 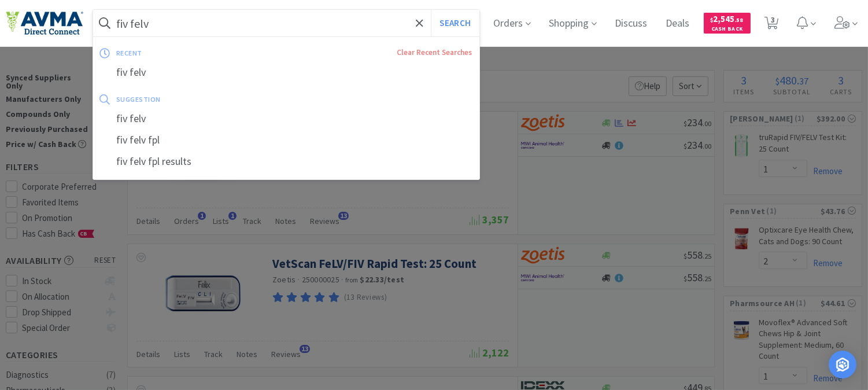 What do you see at coordinates (435, 52) in the screenshot?
I see `a: Clear Recent Searches` at bounding box center [435, 52].